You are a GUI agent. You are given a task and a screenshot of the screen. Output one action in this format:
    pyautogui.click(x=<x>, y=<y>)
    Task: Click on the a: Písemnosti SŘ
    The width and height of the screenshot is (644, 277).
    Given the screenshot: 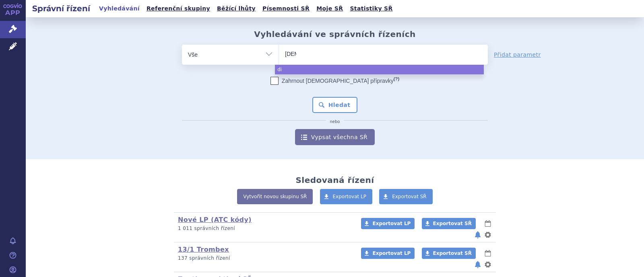 What is the action you would take?
    pyautogui.click(x=286, y=8)
    